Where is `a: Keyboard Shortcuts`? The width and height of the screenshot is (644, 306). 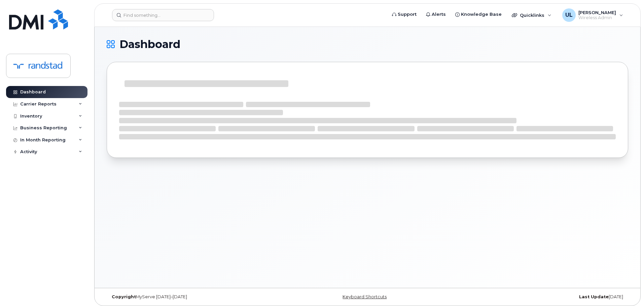 a: Keyboard Shortcuts is located at coordinates (364, 297).